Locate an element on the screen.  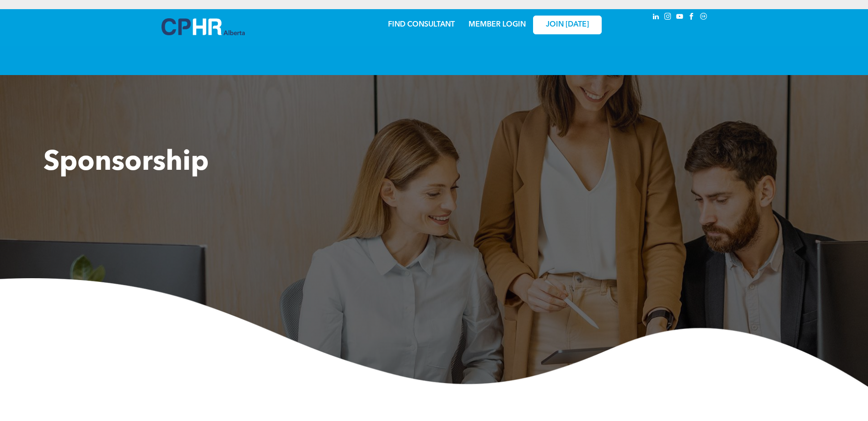
a: linkedin is located at coordinates (656, 18).